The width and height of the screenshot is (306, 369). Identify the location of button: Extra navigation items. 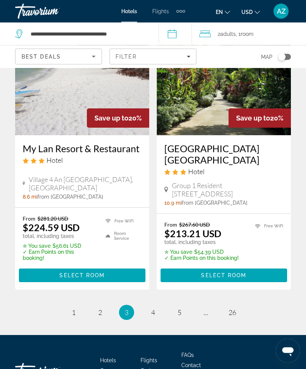
(180, 11).